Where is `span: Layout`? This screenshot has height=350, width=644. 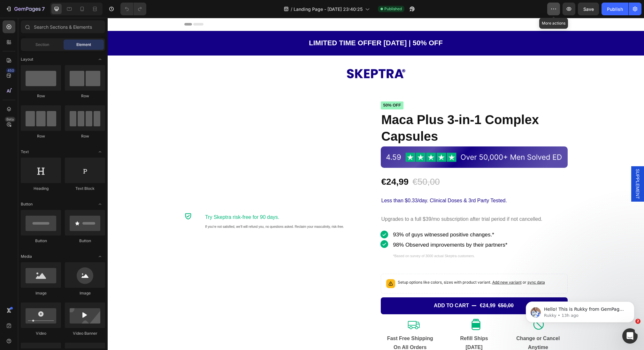
span: Layout is located at coordinates (27, 59).